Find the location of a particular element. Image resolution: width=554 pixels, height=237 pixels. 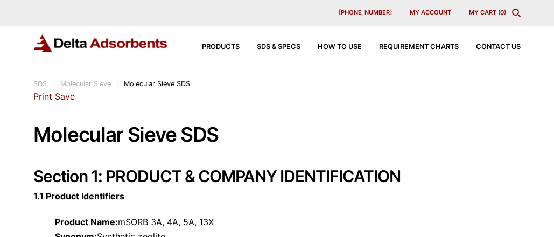

img: Delta Adsorbents is located at coordinates (101, 43).